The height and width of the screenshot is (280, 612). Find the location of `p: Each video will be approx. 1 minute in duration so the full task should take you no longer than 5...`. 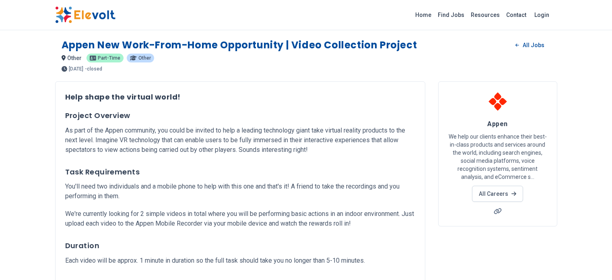

p: Each video will be approx. 1 minute in duration so the full task should take you no longer than 5... is located at coordinates (240, 260).